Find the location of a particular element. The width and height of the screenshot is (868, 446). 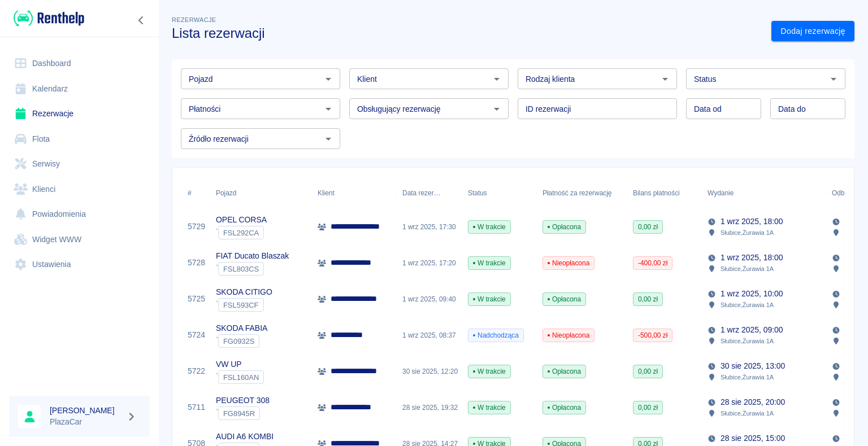

div: 30 sie 2025, 12:20 is located at coordinates (430, 371).